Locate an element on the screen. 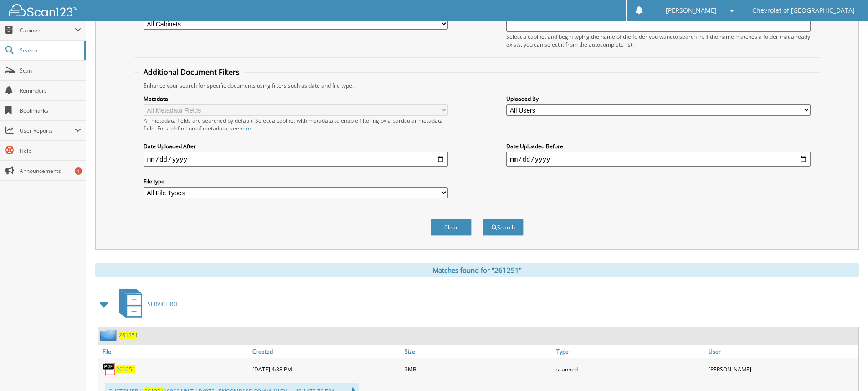 The height and width of the screenshot is (391, 868). div: scanned is located at coordinates (630, 369).